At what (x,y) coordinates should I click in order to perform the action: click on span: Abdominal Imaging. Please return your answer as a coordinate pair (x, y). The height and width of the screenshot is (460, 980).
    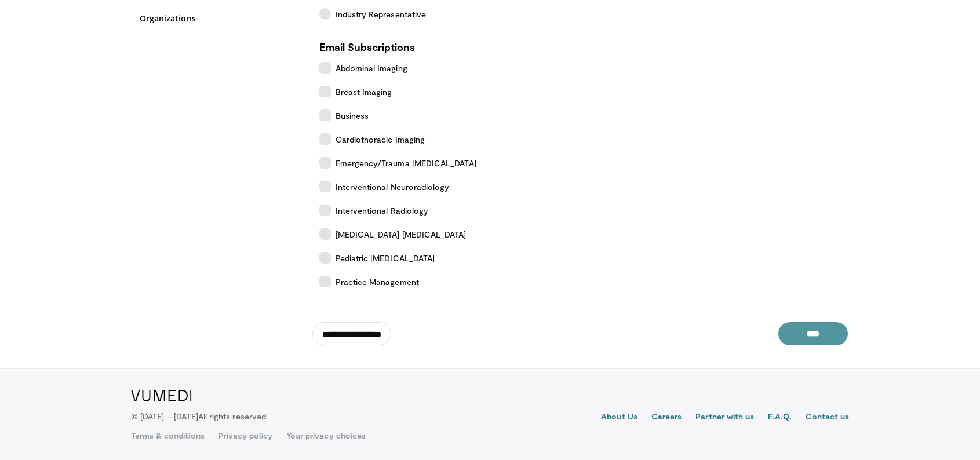
    Looking at the image, I should click on (372, 68).